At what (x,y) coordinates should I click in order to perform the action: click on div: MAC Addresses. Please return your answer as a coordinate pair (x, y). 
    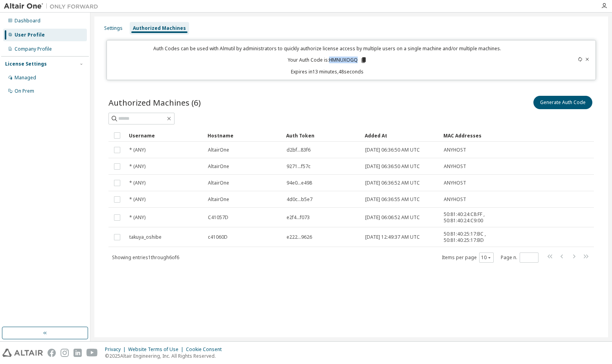
    Looking at the image, I should click on (477, 136).